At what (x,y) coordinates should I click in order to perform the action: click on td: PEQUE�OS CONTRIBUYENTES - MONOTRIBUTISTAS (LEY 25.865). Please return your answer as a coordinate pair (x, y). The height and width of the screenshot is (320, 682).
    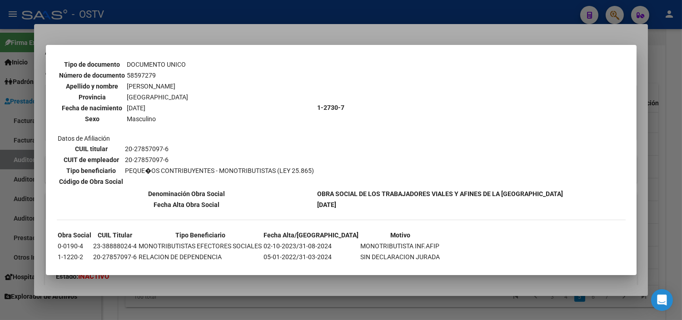
    Looking at the image, I should click on (220, 171).